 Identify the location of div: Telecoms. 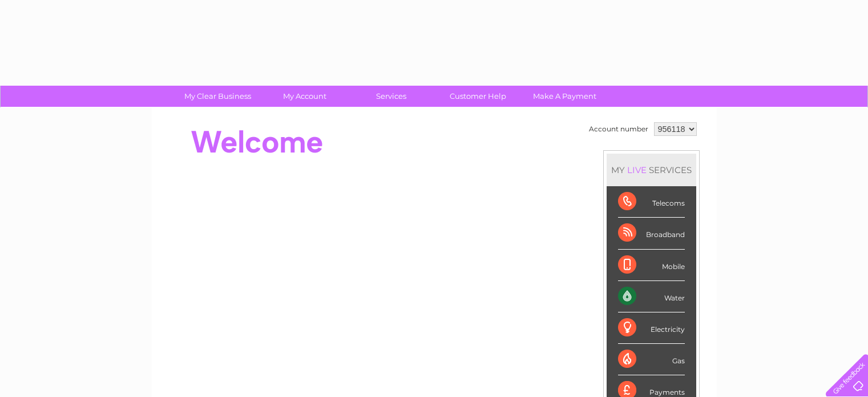
(651, 201).